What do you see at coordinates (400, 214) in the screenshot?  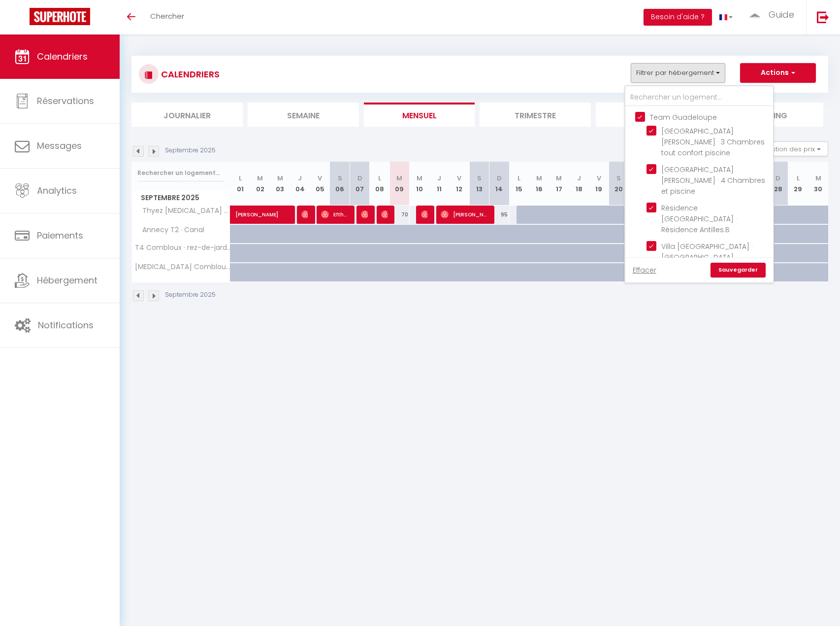 I see `div: 70` at bounding box center [400, 214].